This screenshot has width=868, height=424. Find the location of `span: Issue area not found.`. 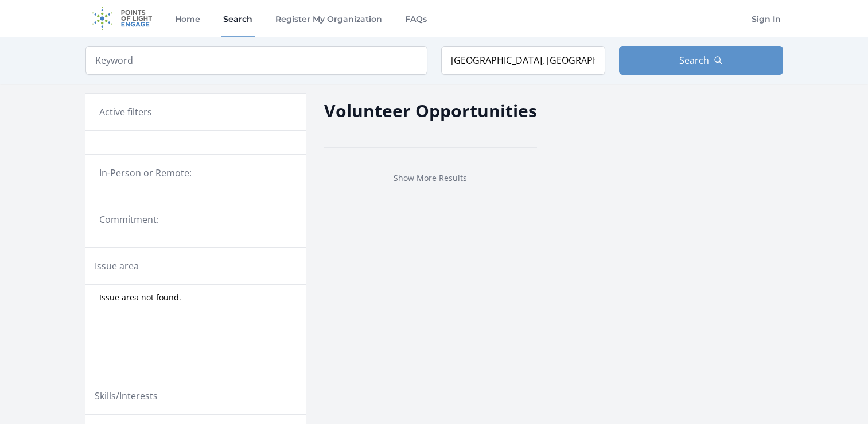

span: Issue area not found. is located at coordinates (140, 297).